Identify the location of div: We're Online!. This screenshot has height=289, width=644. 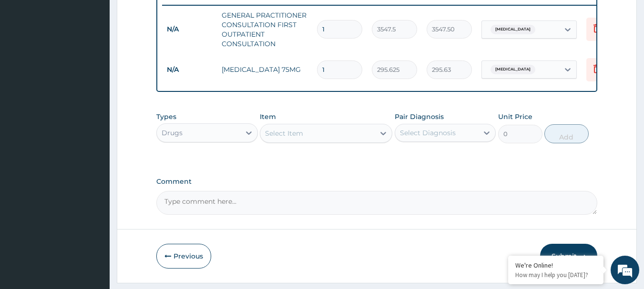
(556, 265).